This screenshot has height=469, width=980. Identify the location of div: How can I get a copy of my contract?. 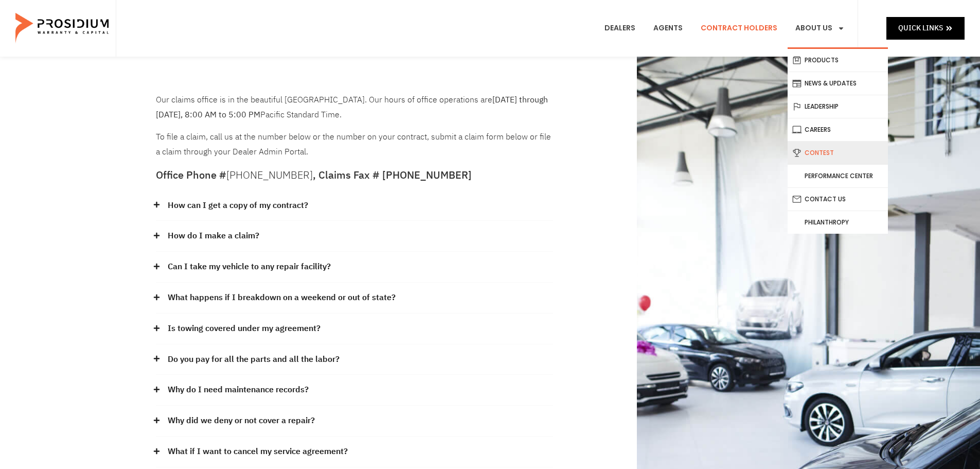
(355, 206).